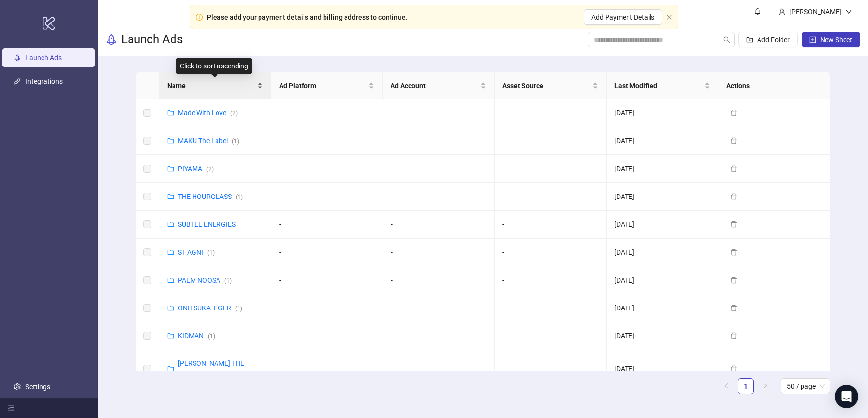 Image resolution: width=868 pixels, height=418 pixels. I want to click on a: ST AGNI(1), so click(196, 252).